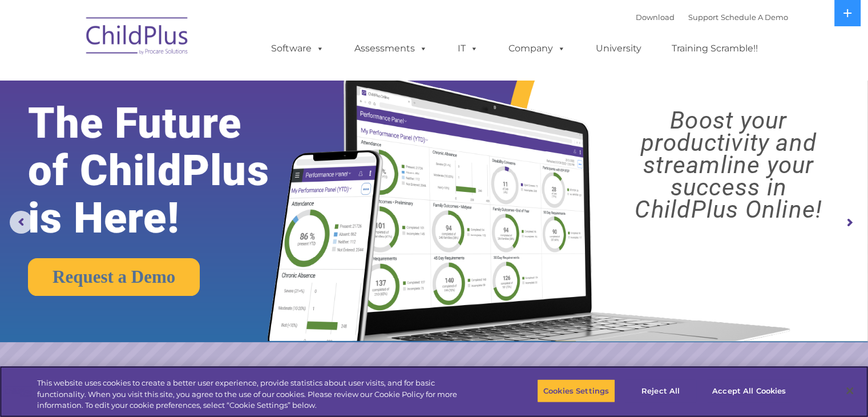 This screenshot has height=417, width=868. What do you see at coordinates (297, 49) in the screenshot?
I see `a: Software` at bounding box center [297, 49].